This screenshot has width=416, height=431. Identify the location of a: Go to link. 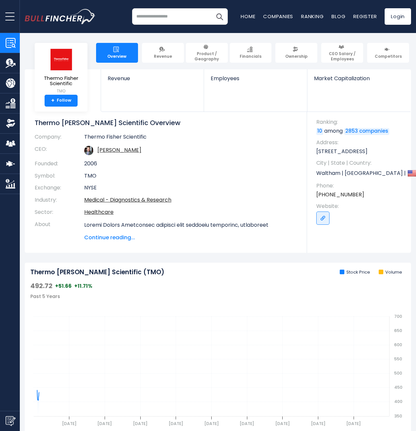
(323, 218).